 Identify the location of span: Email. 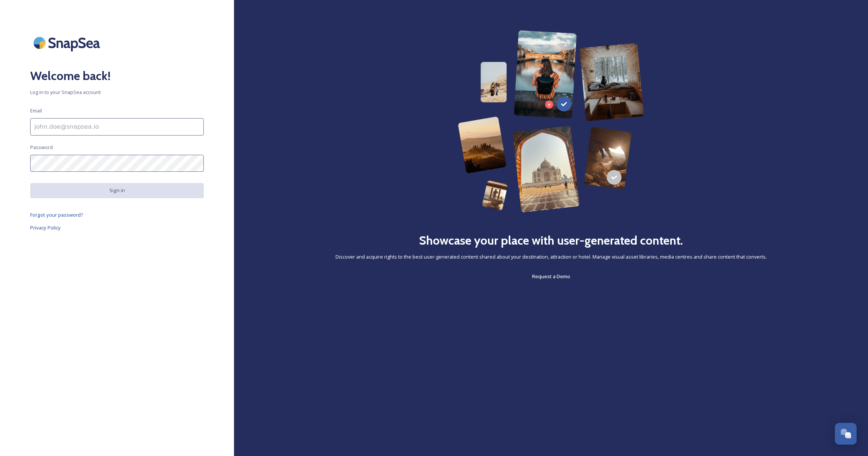
(36, 111).